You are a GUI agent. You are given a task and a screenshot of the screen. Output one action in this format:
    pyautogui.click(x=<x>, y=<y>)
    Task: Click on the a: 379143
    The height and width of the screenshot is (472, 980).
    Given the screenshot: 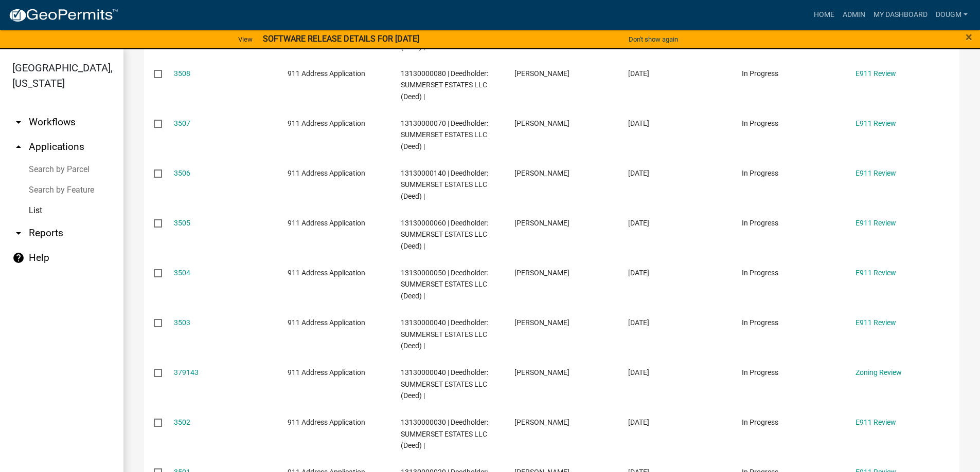 What is the action you would take?
    pyautogui.click(x=186, y=373)
    